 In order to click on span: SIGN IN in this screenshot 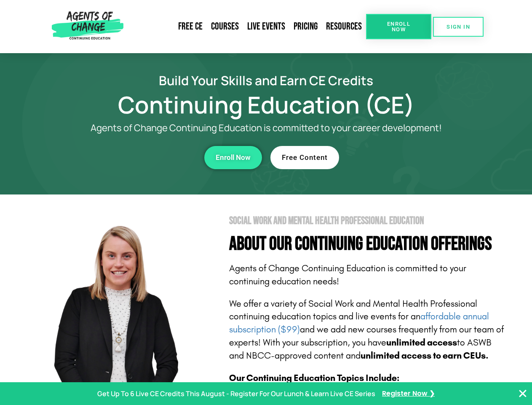, I will do `click(459, 26)`.